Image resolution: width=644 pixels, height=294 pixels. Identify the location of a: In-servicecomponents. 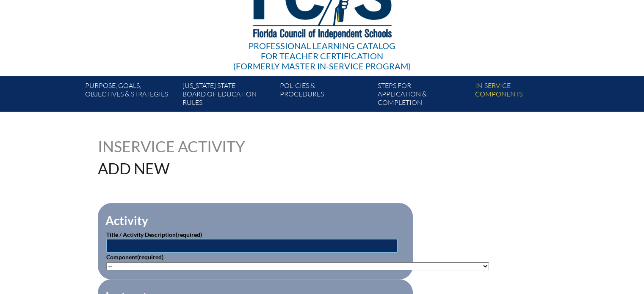
(520, 96).